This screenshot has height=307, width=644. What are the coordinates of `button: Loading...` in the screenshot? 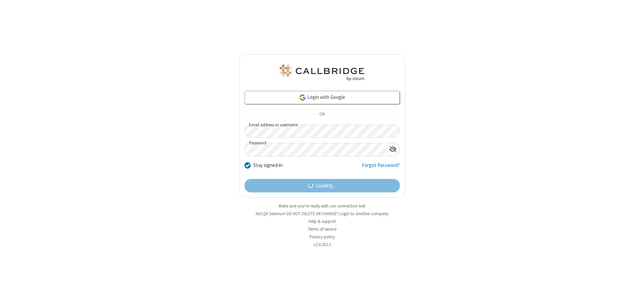 It's located at (322, 186).